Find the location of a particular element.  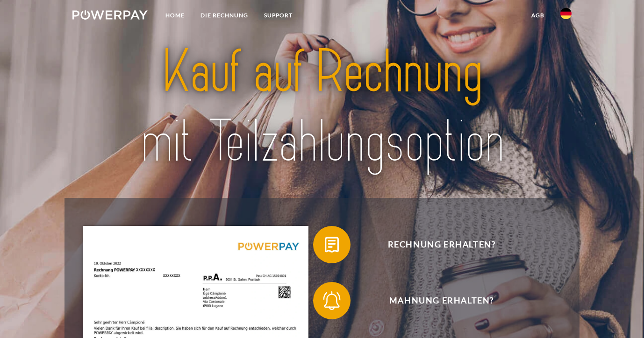

button: Rechnung erhalten? is located at coordinates (434, 245).